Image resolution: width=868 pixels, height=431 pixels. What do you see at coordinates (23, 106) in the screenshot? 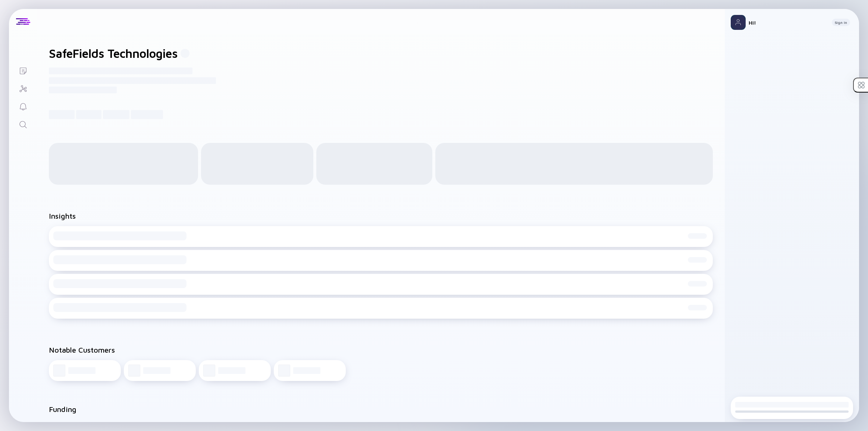
I see `a: Reminders` at bounding box center [23, 106].